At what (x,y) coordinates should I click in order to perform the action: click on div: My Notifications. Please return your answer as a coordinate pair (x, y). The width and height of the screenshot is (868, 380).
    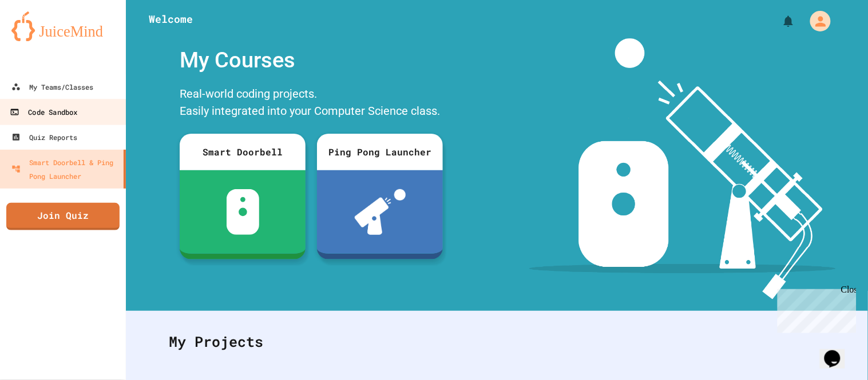
    Looking at the image, I should click on (780, 21).